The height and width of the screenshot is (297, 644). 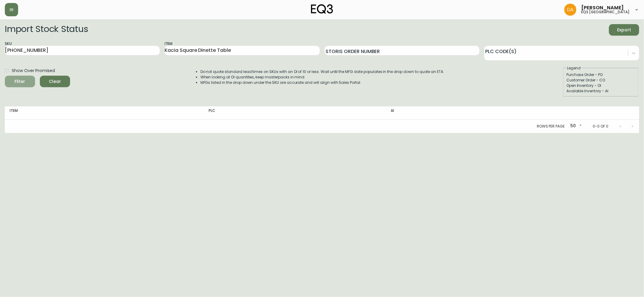 What do you see at coordinates (323, 71) in the screenshot?
I see `li: Do not quote standard lead times on SKUs with an OI of 10 or less. Wait until the MFG date popula...` at bounding box center [323, 71].